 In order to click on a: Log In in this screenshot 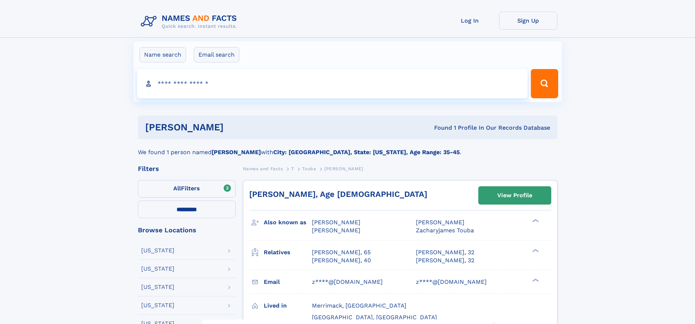, I will do `click(470, 20)`.